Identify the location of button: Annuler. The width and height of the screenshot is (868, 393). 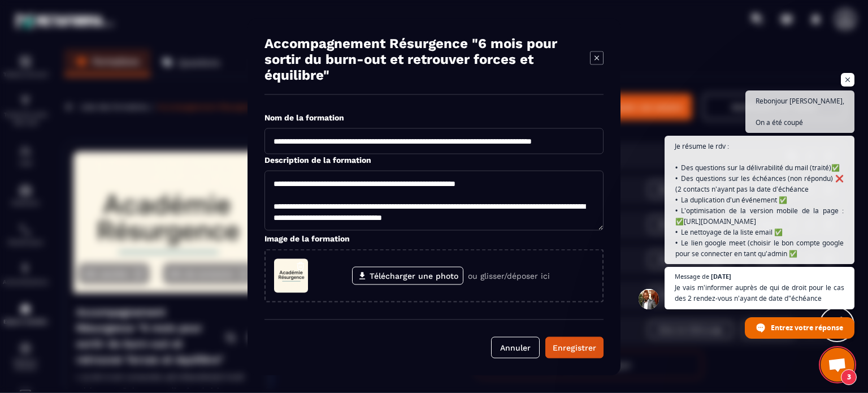
(516, 347).